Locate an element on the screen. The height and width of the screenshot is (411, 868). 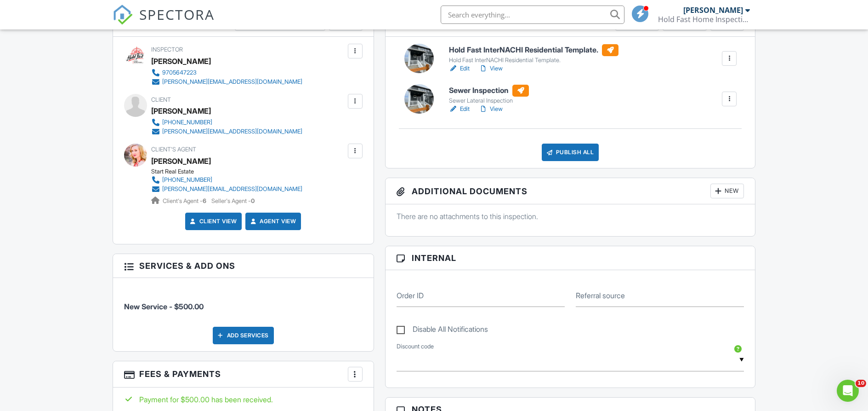
a: 9705647223 is located at coordinates (226, 72).